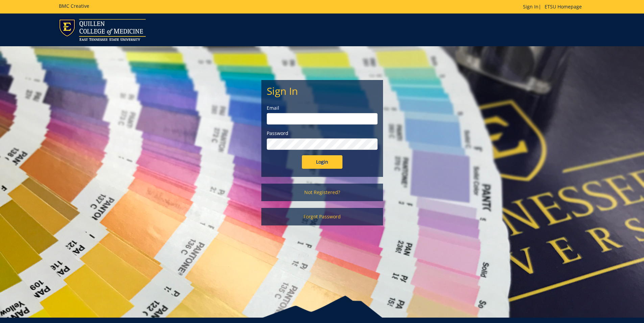 The image size is (644, 323). I want to click on a: Not Registered?, so click(322, 193).